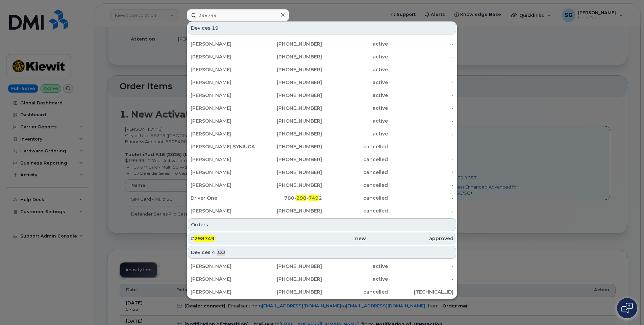 The image size is (644, 325). What do you see at coordinates (238, 15) in the screenshot?
I see `input: Find something...` at bounding box center [238, 15].